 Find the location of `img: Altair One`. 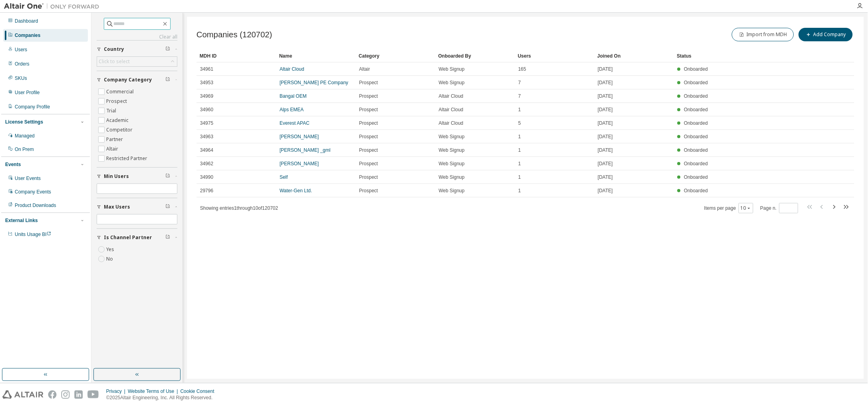

img: Altair One is located at coordinates (54, 6).